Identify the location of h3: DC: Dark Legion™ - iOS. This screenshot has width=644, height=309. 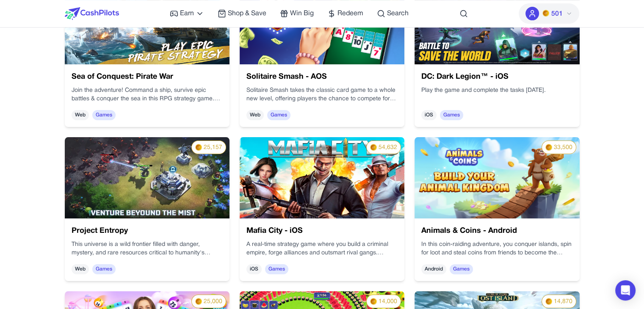
(497, 77).